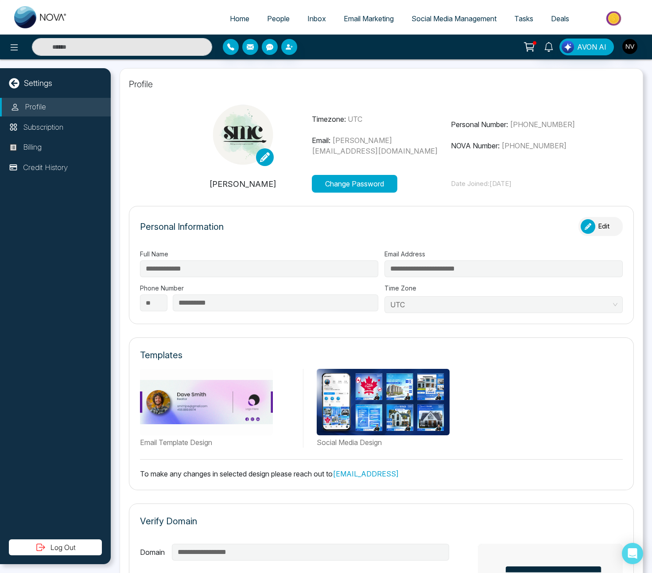 The width and height of the screenshot is (652, 573). I want to click on p: Personal Number:, so click(520, 124).